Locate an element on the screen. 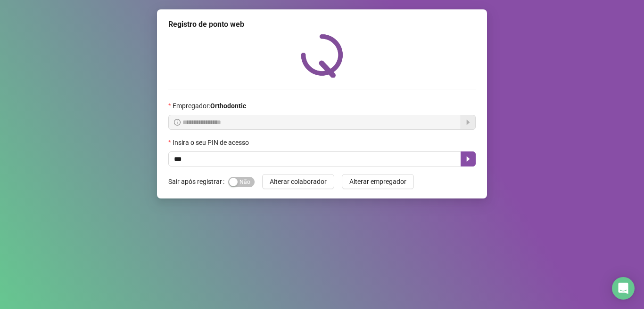 The height and width of the screenshot is (309, 644). span: info-circle is located at coordinates (177, 123).